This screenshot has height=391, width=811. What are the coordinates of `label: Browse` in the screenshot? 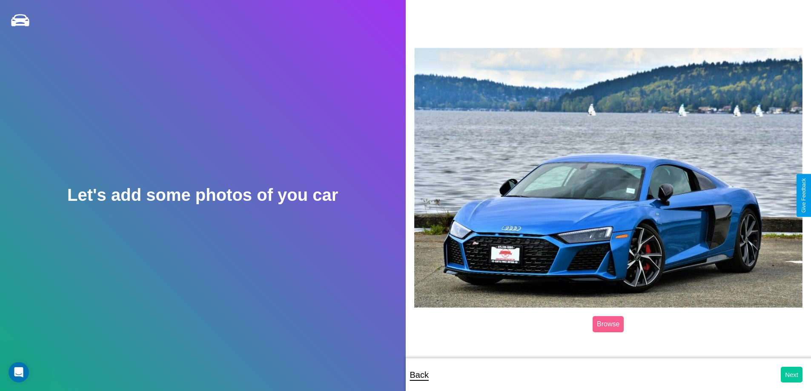 It's located at (608, 325).